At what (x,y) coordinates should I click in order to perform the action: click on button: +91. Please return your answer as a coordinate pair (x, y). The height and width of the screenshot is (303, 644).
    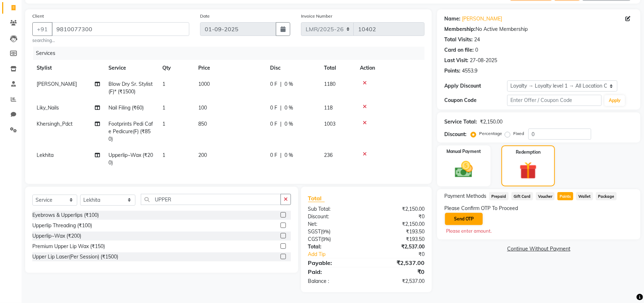
    Looking at the image, I should click on (42, 29).